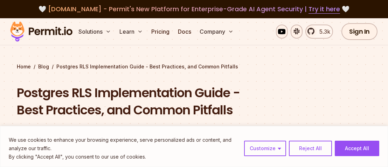 The height and width of the screenshot is (167, 388). Describe the element at coordinates (123, 144) in the screenshot. I see `p: We use cookies to enhance your browsing experience, serve personalized ads or content, and analyz...` at that location.